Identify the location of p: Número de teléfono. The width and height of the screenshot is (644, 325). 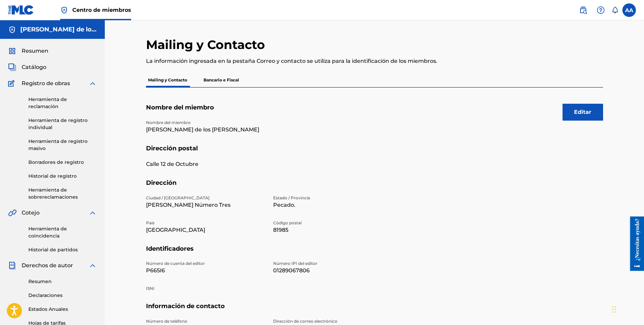
(206, 322).